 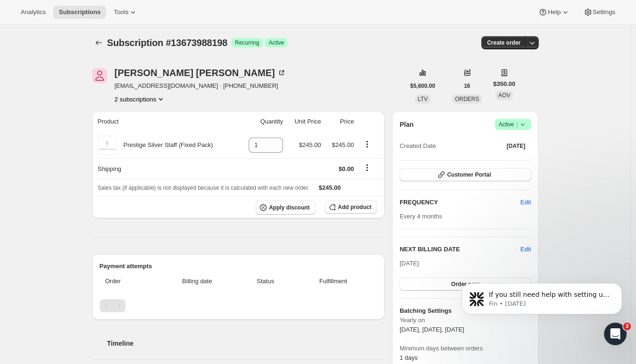 What do you see at coordinates (355, 207) in the screenshot?
I see `span: Add product` at bounding box center [355, 207].